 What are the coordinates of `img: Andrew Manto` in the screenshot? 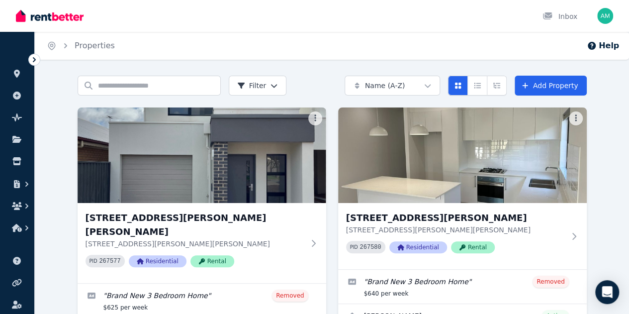 It's located at (605, 16).